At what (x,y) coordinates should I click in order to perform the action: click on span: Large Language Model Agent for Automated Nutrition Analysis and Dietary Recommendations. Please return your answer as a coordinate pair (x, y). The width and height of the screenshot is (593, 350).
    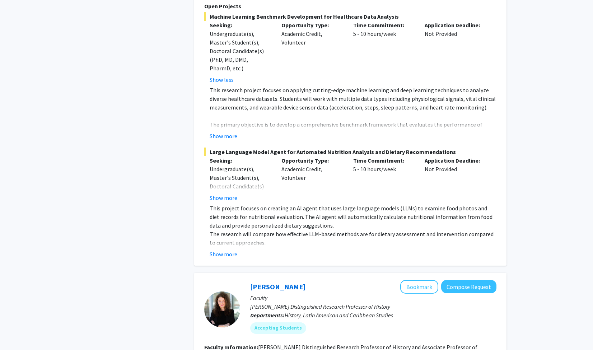
    Looking at the image, I should click on (351, 152).